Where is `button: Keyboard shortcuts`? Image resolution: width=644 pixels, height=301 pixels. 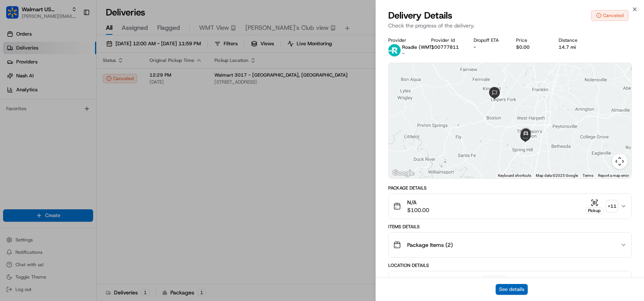
button: Keyboard shortcuts is located at coordinates (515, 175).